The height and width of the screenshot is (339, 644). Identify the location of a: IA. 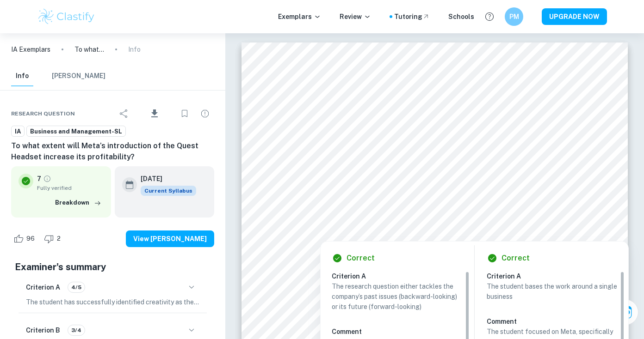
(17, 131).